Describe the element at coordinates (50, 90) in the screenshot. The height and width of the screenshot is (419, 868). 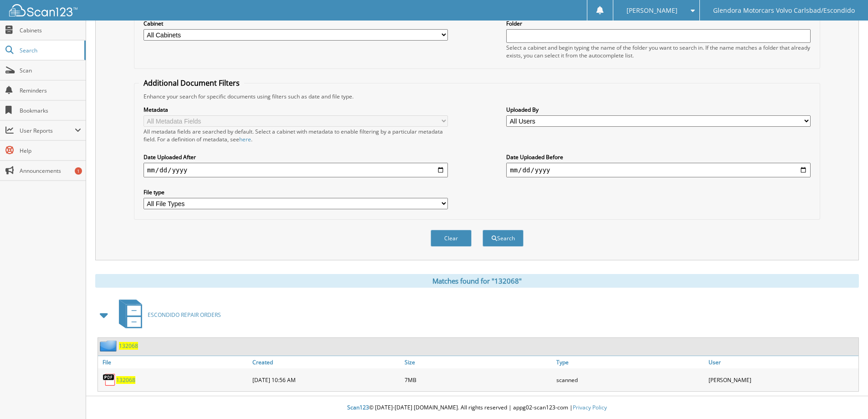
I see `span: Reminders` at that location.